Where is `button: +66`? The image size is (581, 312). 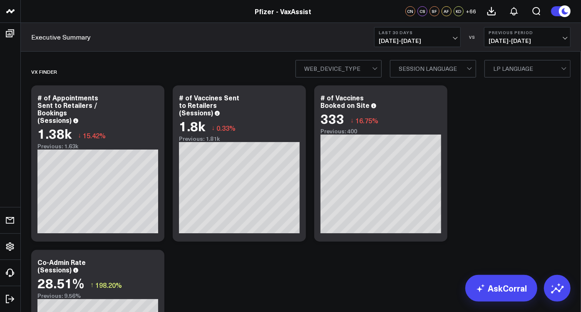 button: +66 is located at coordinates (471, 11).